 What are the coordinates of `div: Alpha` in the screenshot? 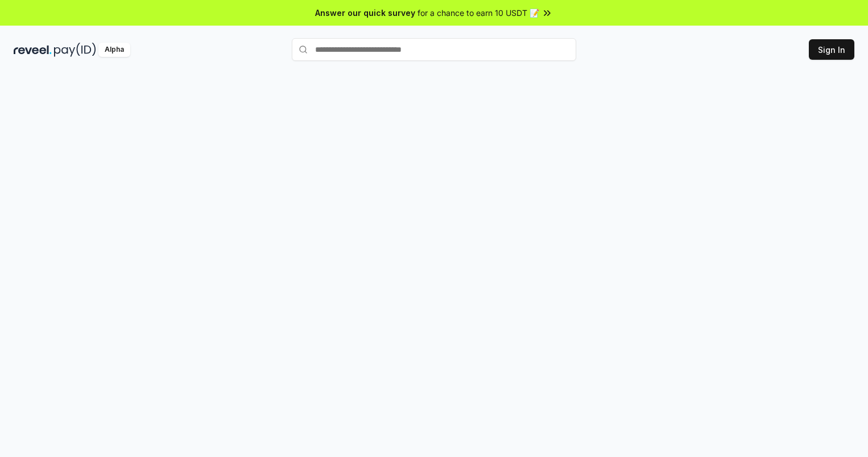 It's located at (114, 49).